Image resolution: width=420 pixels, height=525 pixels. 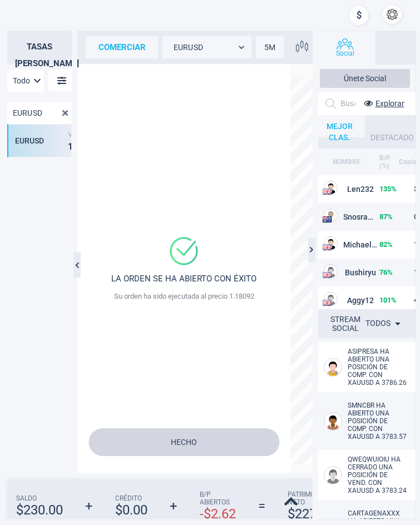 I want to click on strong: 76 %, so click(x=386, y=272).